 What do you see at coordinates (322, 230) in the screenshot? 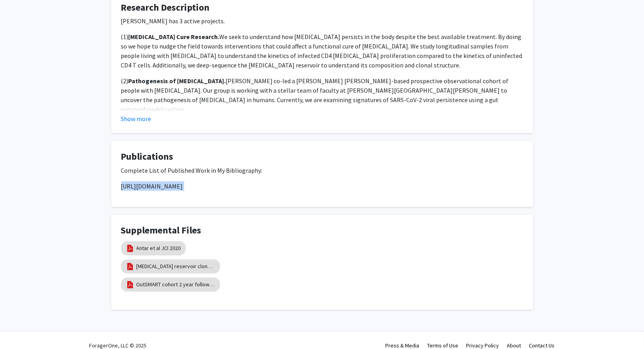
I see `h4: Supplemental Files` at bounding box center [322, 230].